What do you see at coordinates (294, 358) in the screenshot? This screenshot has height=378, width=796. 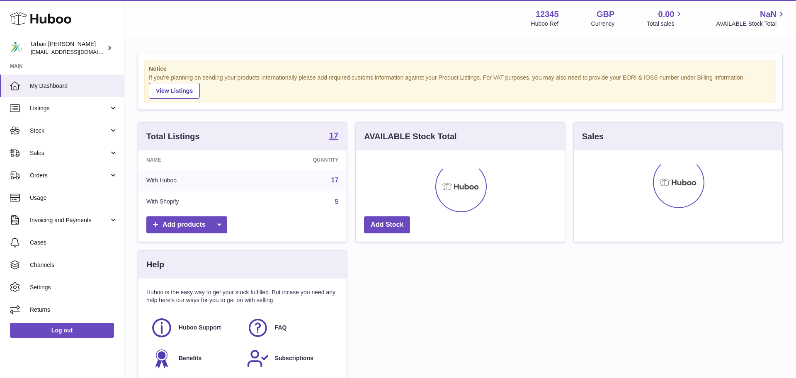 I see `span: Subscriptions` at bounding box center [294, 358].